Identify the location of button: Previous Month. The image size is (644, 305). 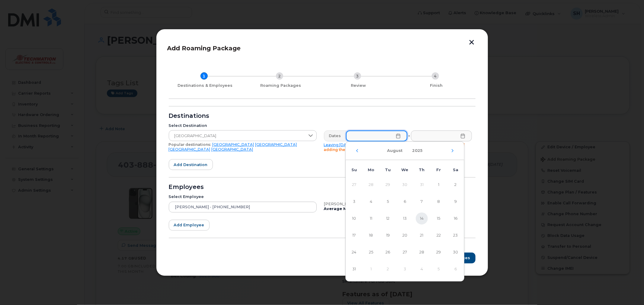
(357, 150).